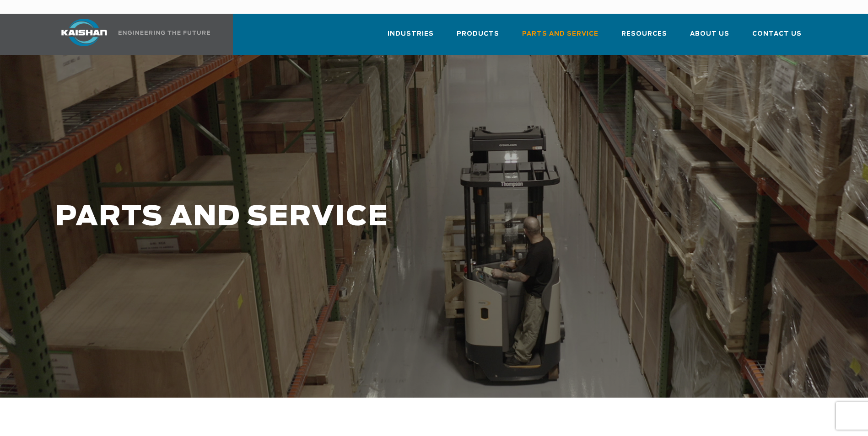 The height and width of the screenshot is (436, 868). What do you see at coordinates (410, 34) in the screenshot?
I see `span: Industries` at bounding box center [410, 34].